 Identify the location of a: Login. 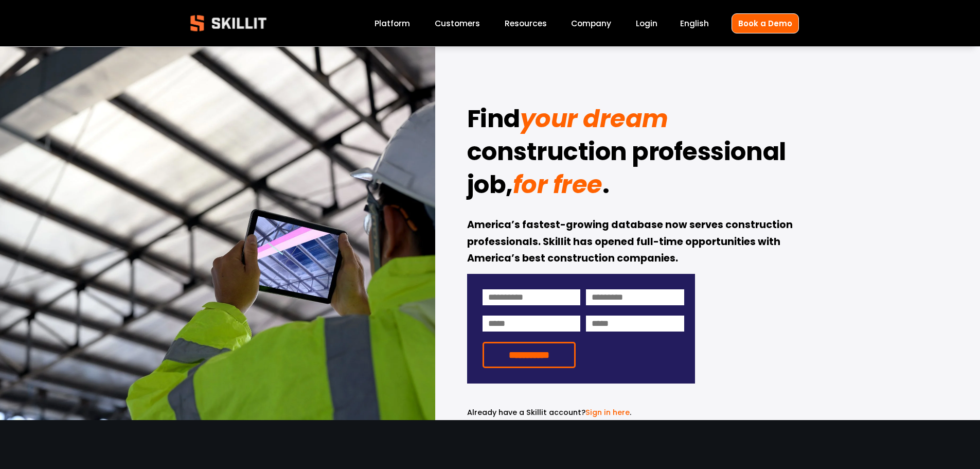
(647, 23).